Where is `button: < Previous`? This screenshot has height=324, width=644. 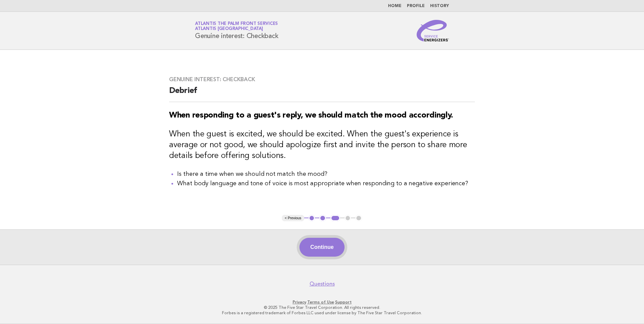
button: < Previous is located at coordinates (292, 219).